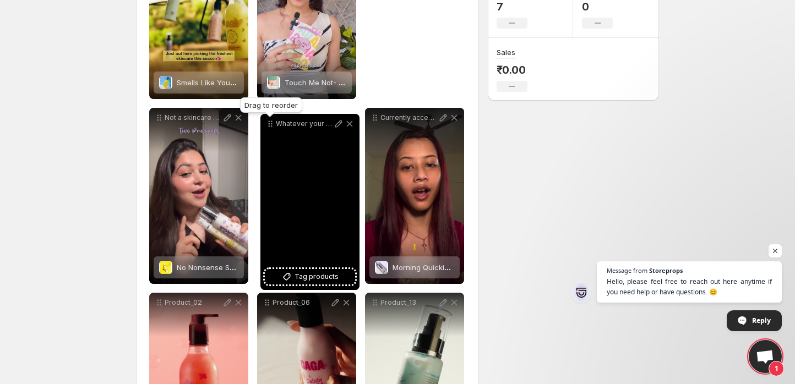 The height and width of the screenshot is (384, 795). Describe the element at coordinates (761, 320) in the screenshot. I see `span: Reply` at that location.